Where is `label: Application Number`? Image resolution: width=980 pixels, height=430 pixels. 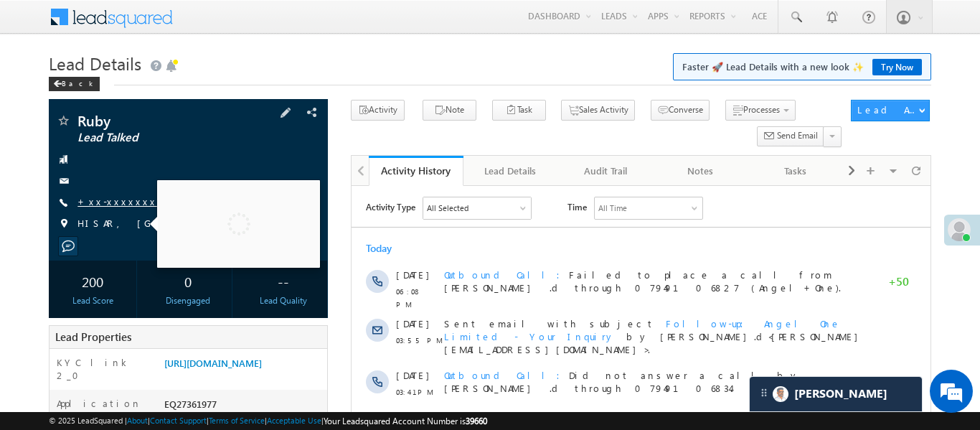 label: Application Number is located at coordinates (103, 410).